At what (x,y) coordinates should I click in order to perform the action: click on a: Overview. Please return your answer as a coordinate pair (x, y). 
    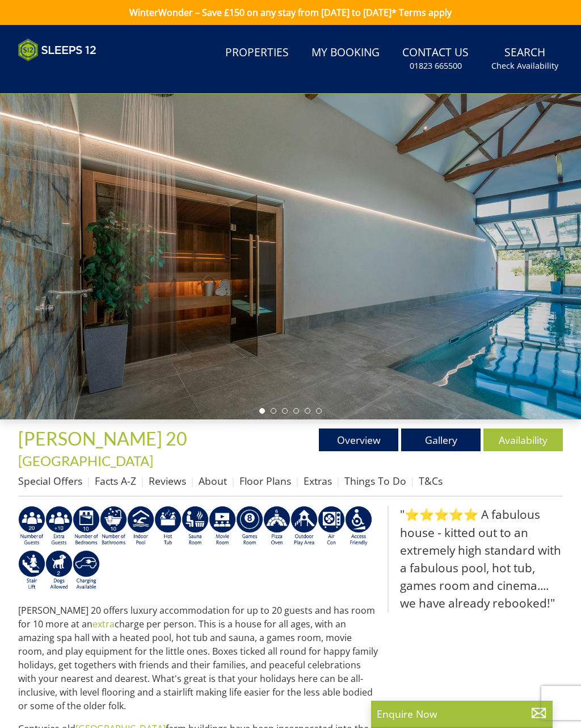
    Looking at the image, I should click on (359, 440).